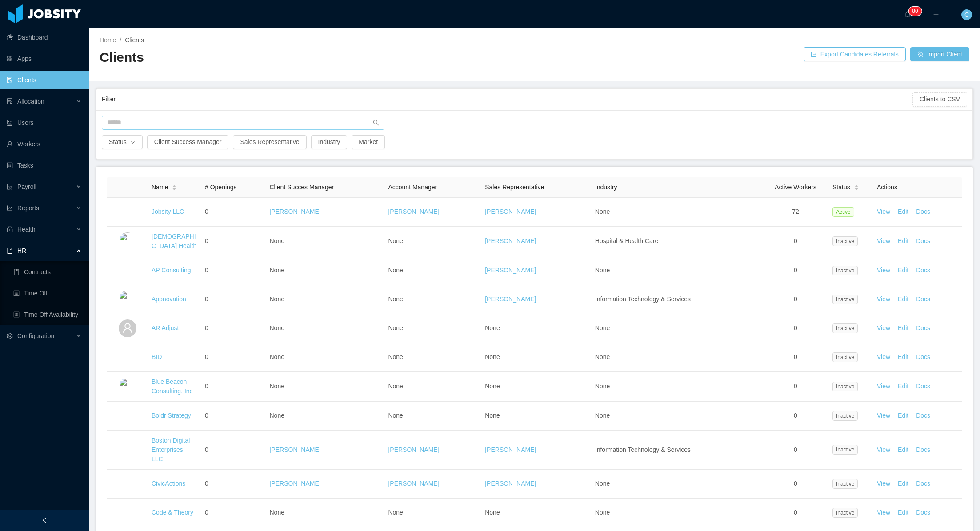  What do you see at coordinates (10, 101) in the screenshot?
I see `i: icon: solution` at bounding box center [10, 101].